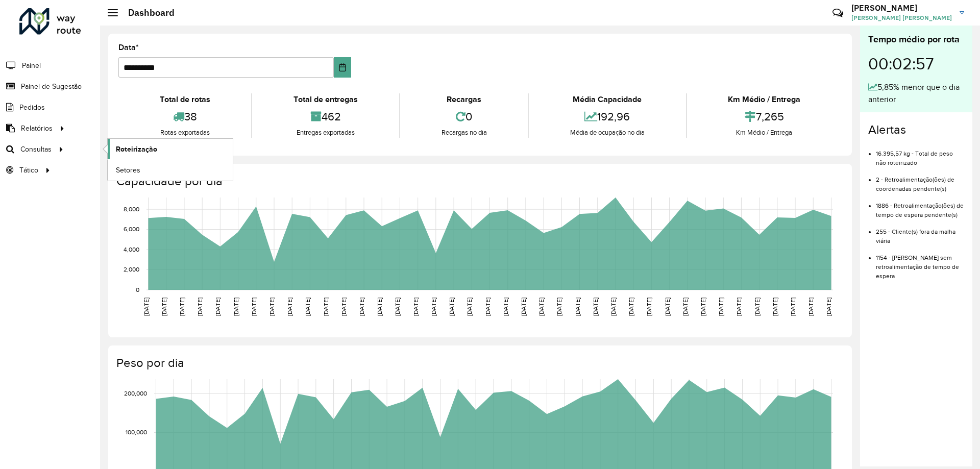 The image size is (980, 469). Describe the element at coordinates (920, 233) in the screenshot. I see `li: 255 - Cliente(s) fora da malha viária` at that location.